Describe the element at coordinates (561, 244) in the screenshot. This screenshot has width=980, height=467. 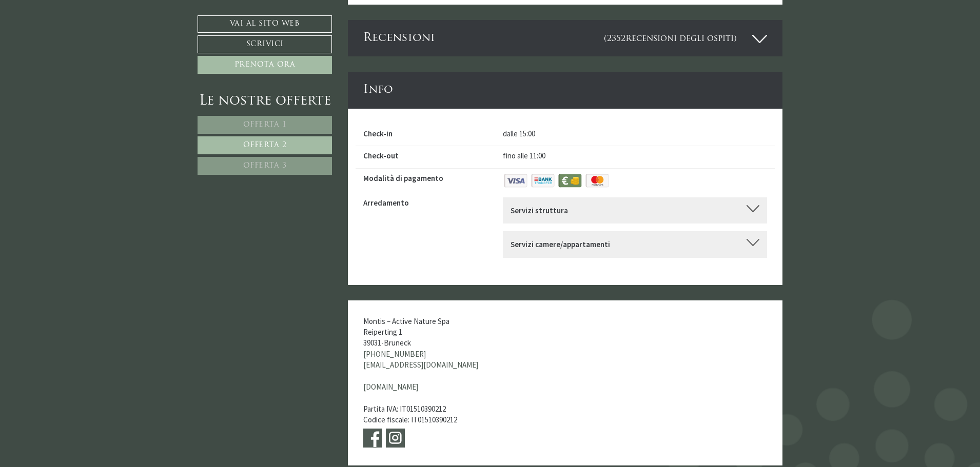
I see `b: Servizi camere/appartamenti` at that location.